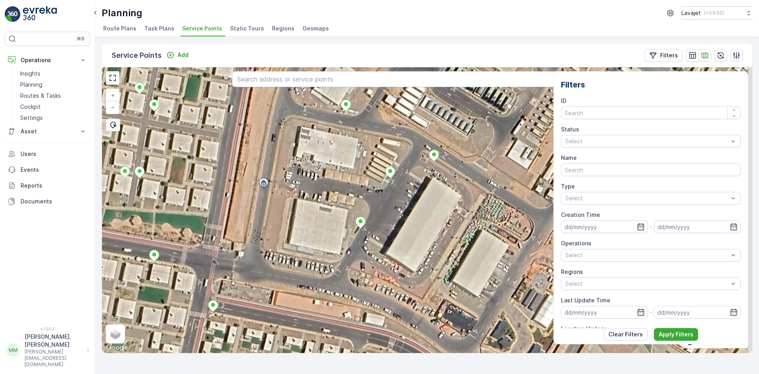 The image size is (759, 374). What do you see at coordinates (54, 185) in the screenshot?
I see `p: Reports` at bounding box center [54, 185].